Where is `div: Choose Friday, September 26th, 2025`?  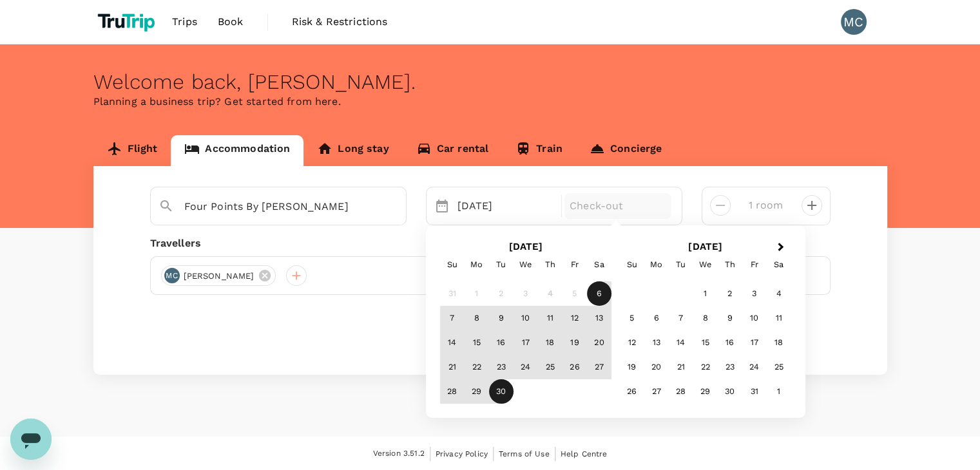
div: Choose Friday, September 26th, 2025 is located at coordinates (575, 367).